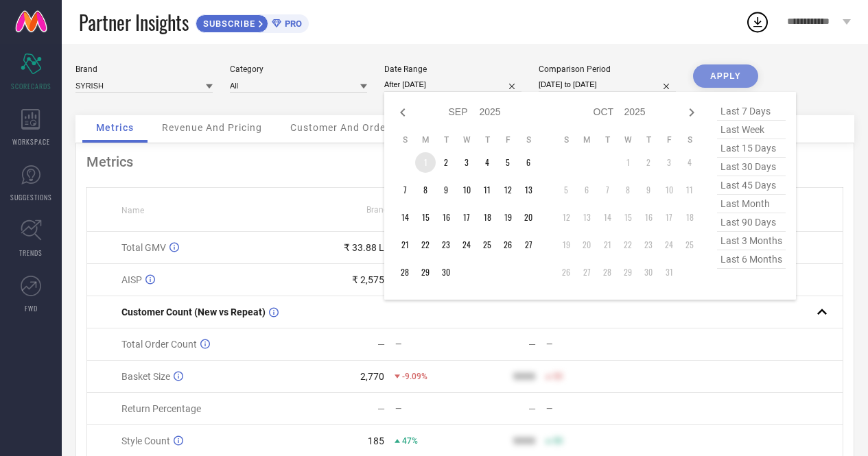 The width and height of the screenshot is (868, 456). I want to click on input: Select date range, so click(453, 85).